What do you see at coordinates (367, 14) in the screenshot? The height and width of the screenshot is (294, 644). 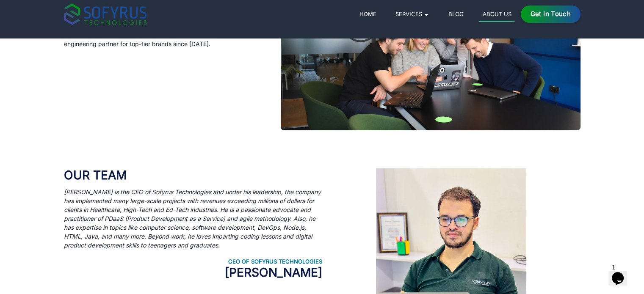 I see `a: Home` at bounding box center [367, 14].